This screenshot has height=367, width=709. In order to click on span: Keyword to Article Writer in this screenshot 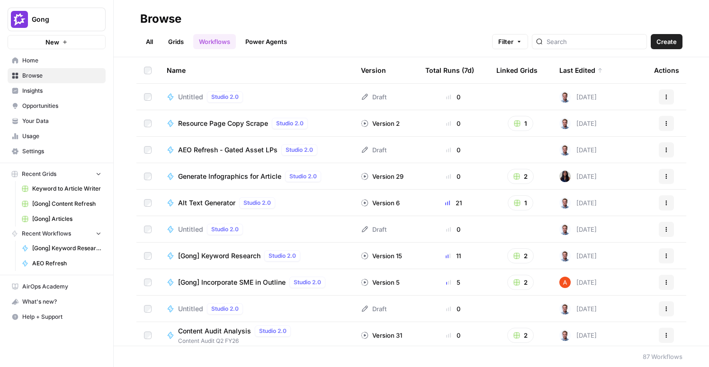, I will do `click(67, 189)`.